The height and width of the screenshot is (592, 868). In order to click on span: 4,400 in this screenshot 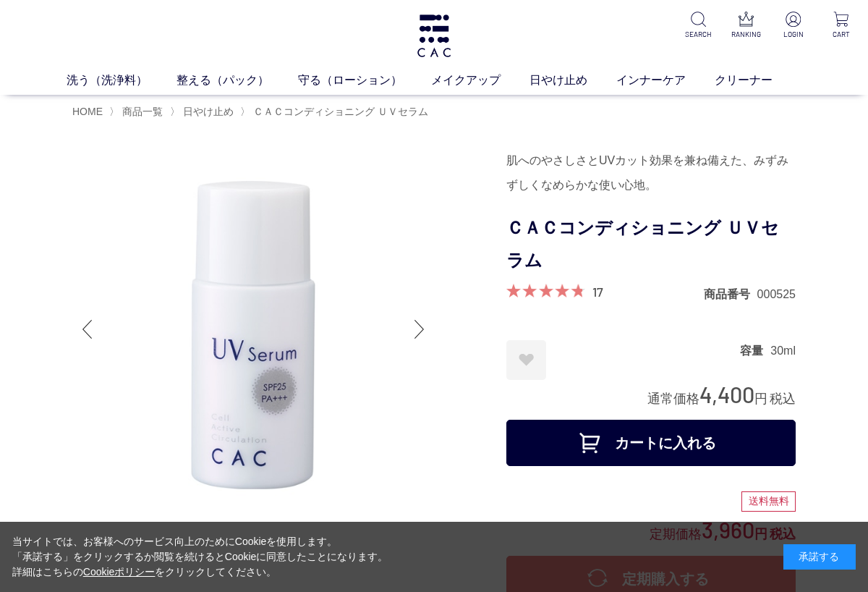, I will do `click(727, 394)`.